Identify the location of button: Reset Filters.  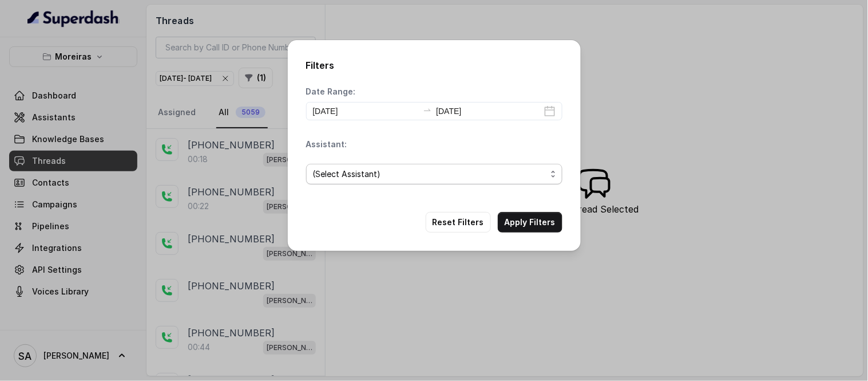
(458, 222).